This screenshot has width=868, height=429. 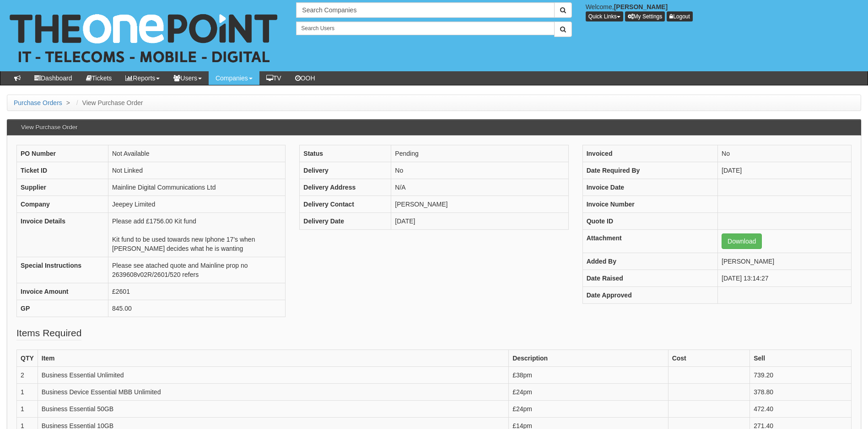 I want to click on a: Companies, so click(x=234, y=78).